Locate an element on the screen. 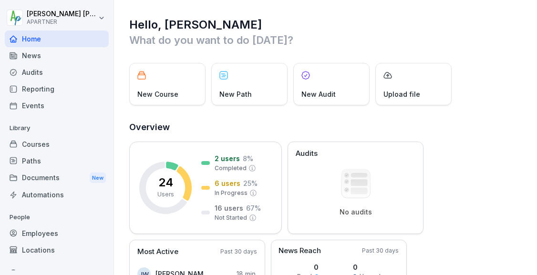 This screenshot has height=275, width=537. p: 6 users is located at coordinates (227, 183).